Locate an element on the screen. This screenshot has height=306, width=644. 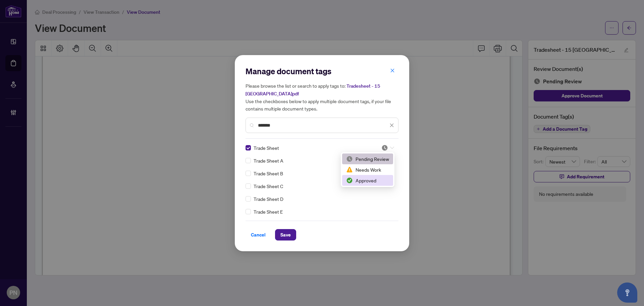
span: Pending Review is located at coordinates (388, 148).